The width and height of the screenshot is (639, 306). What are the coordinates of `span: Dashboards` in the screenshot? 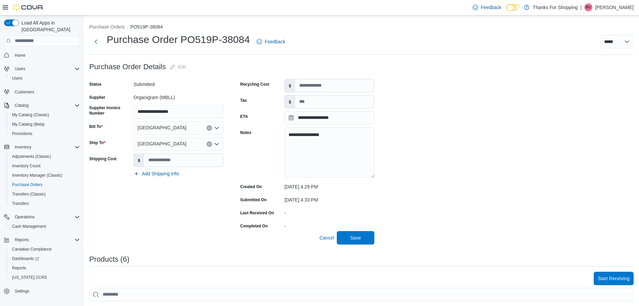 It's located at (25, 258).